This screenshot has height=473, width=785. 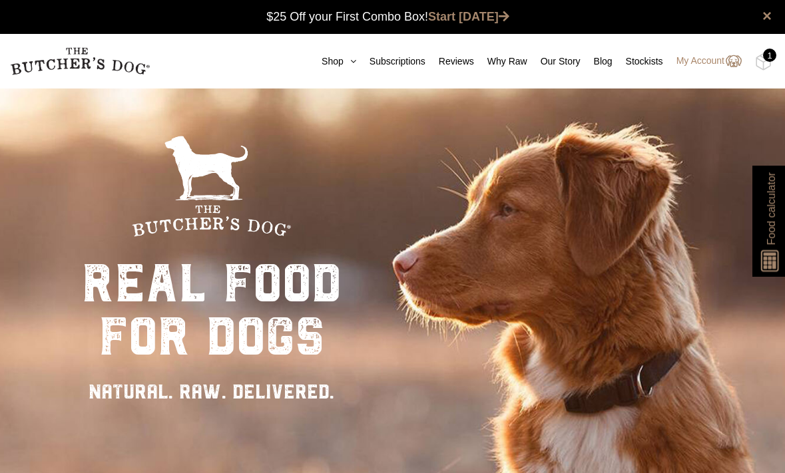 I want to click on div: NATURAL. RAW. DELIVERED., so click(x=212, y=391).